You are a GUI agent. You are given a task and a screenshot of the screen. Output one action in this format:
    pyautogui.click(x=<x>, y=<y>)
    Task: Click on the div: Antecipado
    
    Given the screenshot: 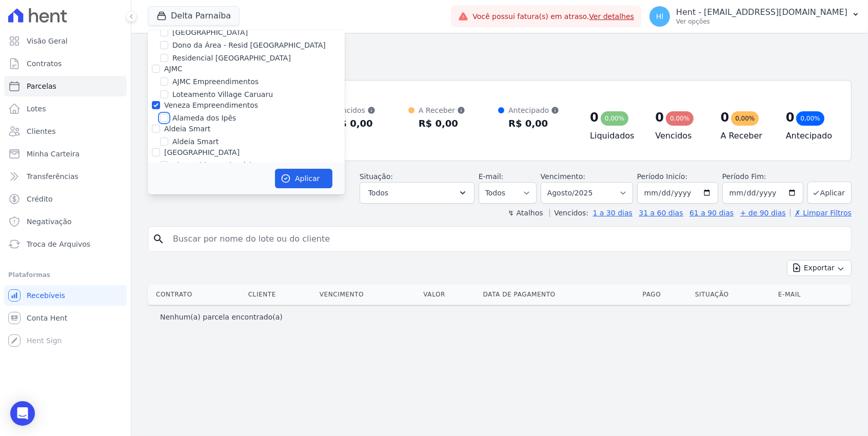 What is the action you would take?
    pyautogui.click(x=533, y=111)
    